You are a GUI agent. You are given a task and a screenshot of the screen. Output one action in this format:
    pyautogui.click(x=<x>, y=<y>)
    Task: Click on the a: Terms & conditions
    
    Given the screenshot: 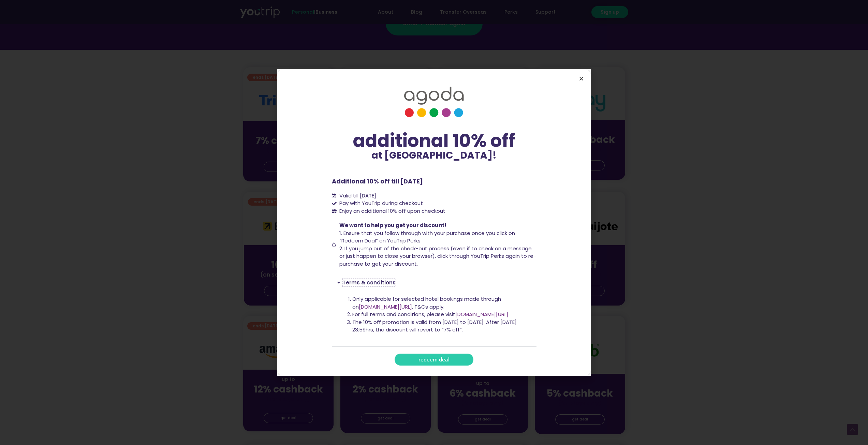 What is the action you would take?
    pyautogui.click(x=369, y=283)
    